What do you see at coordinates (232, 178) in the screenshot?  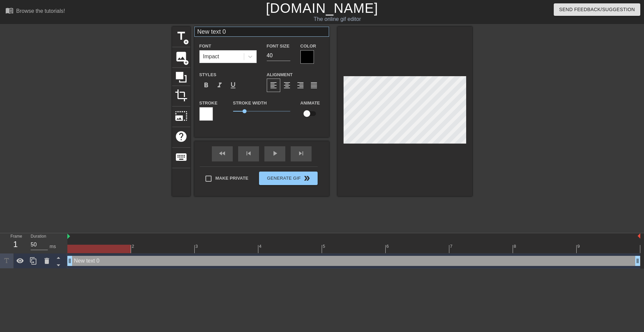 I see `span: Make Private` at bounding box center [232, 178].